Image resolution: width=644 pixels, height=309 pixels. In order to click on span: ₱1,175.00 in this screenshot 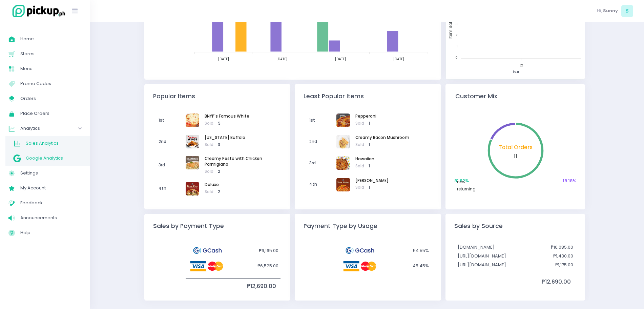, I will do `click(564, 265)`.